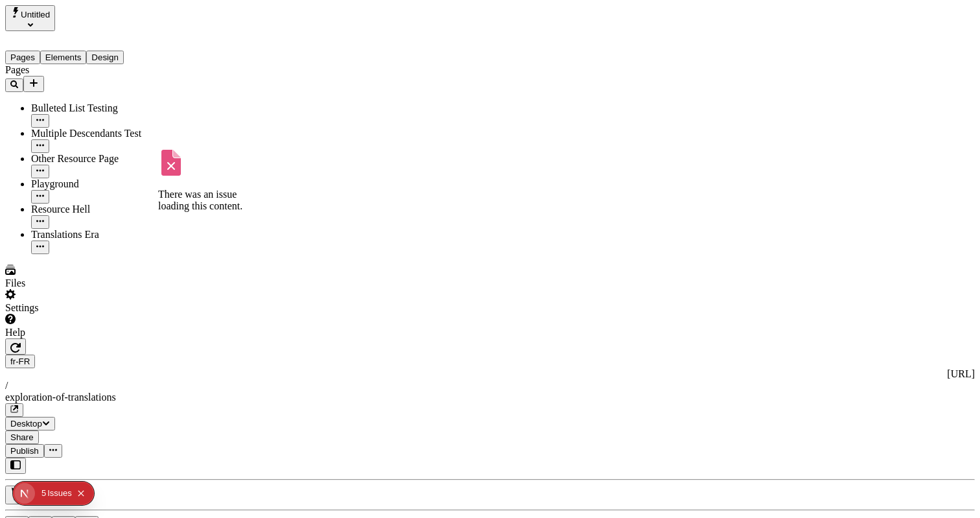 The image size is (980, 518). What do you see at coordinates (34, 84) in the screenshot?
I see `button: Add new` at bounding box center [34, 84].